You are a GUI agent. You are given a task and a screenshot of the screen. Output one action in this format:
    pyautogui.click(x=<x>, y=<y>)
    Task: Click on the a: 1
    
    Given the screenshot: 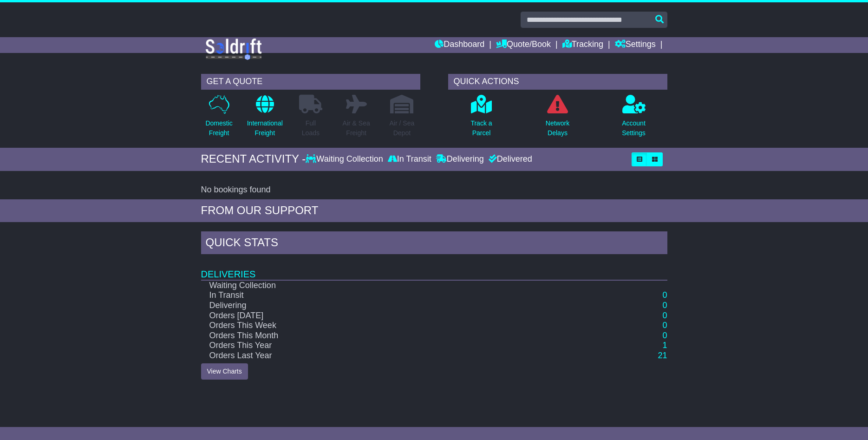 What is the action you would take?
    pyautogui.click(x=664, y=345)
    